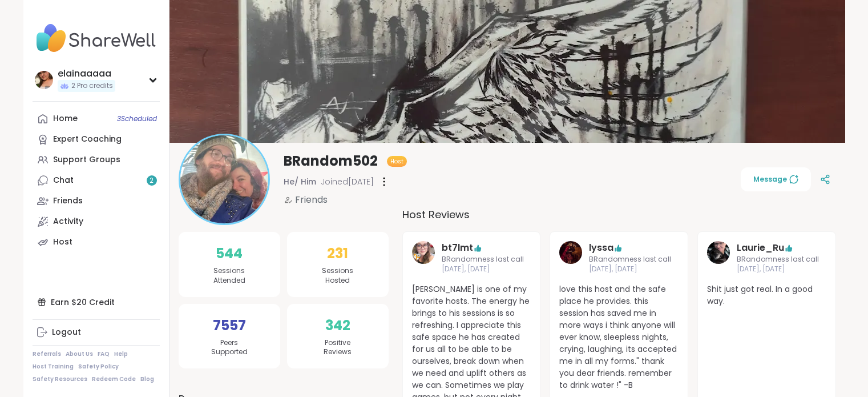 This screenshot has height=397, width=868. Describe the element at coordinates (68, 221) in the screenshot. I see `div: Activity` at that location.